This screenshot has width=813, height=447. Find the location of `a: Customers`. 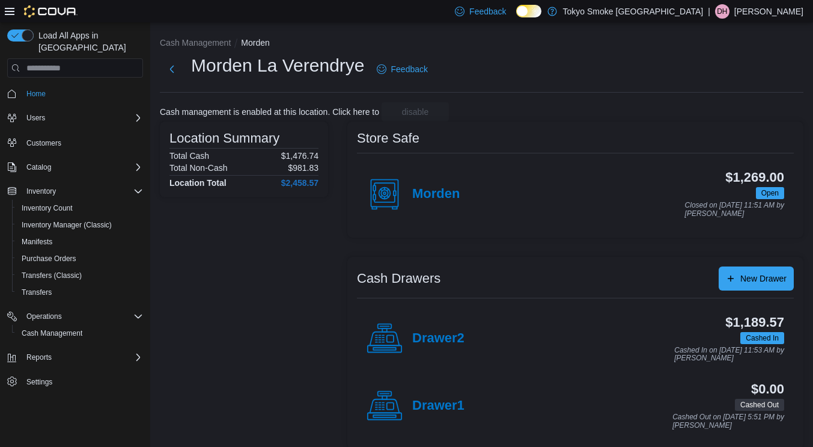

a: Customers is located at coordinates (44, 143).